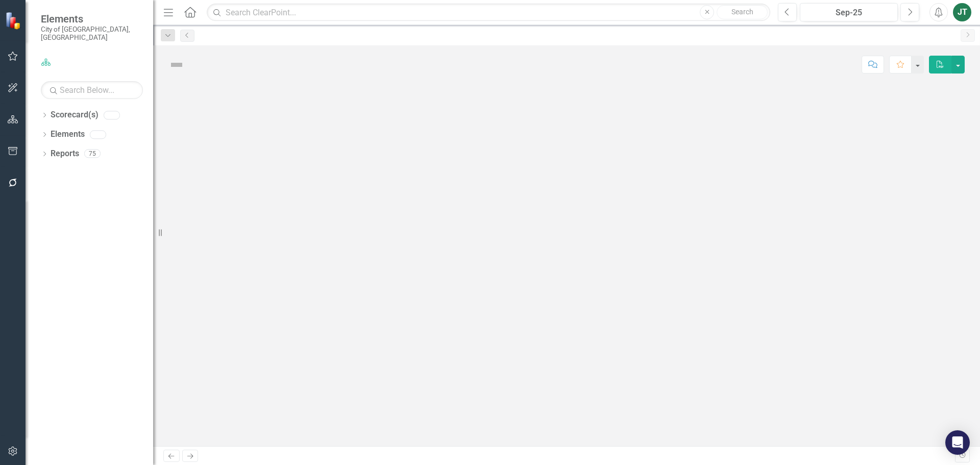  What do you see at coordinates (489, 12) in the screenshot?
I see `input: Search ClearPoint...` at bounding box center [489, 12].